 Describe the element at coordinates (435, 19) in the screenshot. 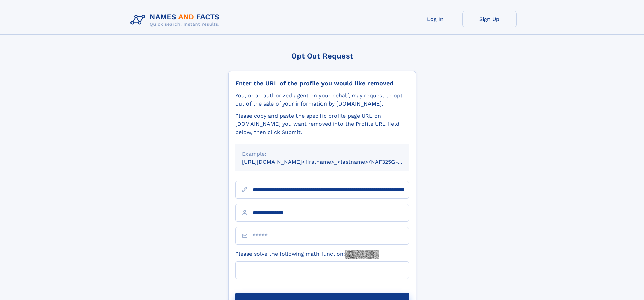

I see `a: Log In` at that location.